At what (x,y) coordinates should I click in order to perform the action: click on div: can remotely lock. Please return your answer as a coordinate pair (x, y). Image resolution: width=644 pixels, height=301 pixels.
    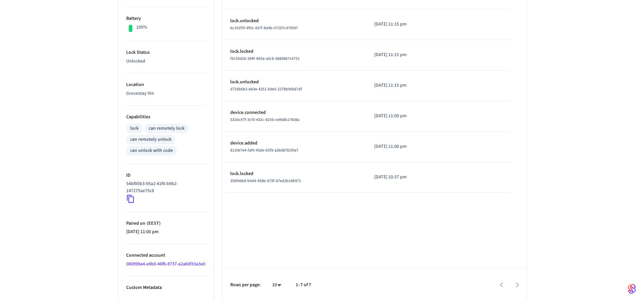
    Looking at the image, I should click on (167, 129).